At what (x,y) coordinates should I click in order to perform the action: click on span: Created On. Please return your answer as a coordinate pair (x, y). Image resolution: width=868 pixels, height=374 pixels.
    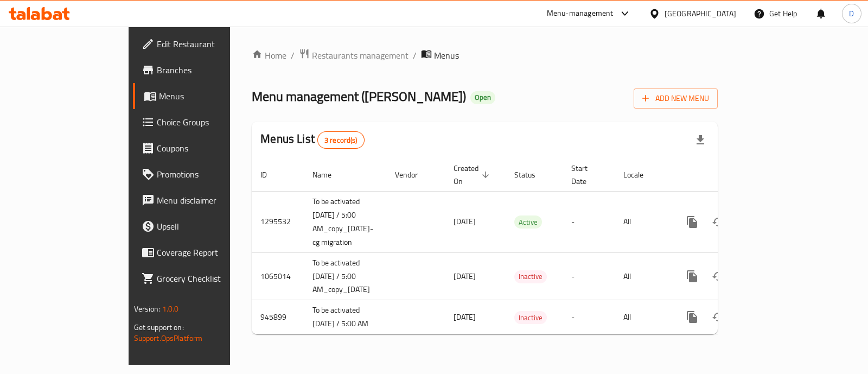
    Looking at the image, I should click on (473, 174).